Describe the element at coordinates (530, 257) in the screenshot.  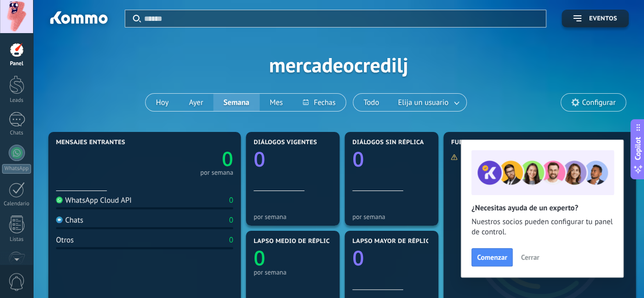
I see `button: Cerrar` at that location.